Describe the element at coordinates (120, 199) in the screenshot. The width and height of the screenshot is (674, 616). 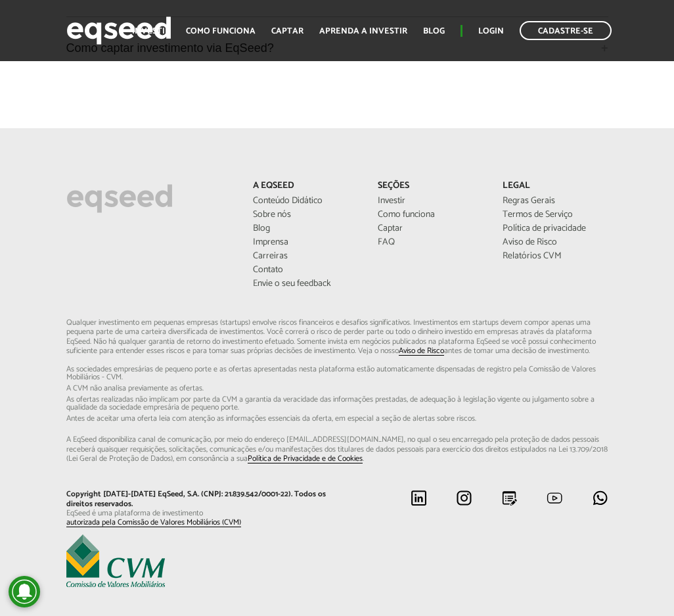
I see `img: EqSeed Logo` at that location.